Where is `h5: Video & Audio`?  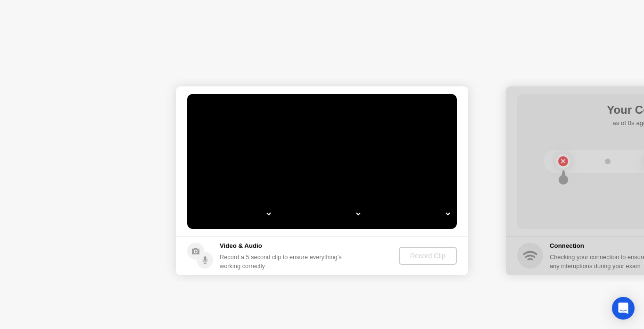 h5: Video & Audio is located at coordinates (282, 246).